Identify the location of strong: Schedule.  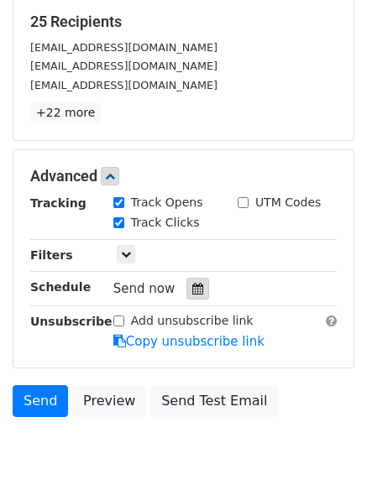
(60, 287).